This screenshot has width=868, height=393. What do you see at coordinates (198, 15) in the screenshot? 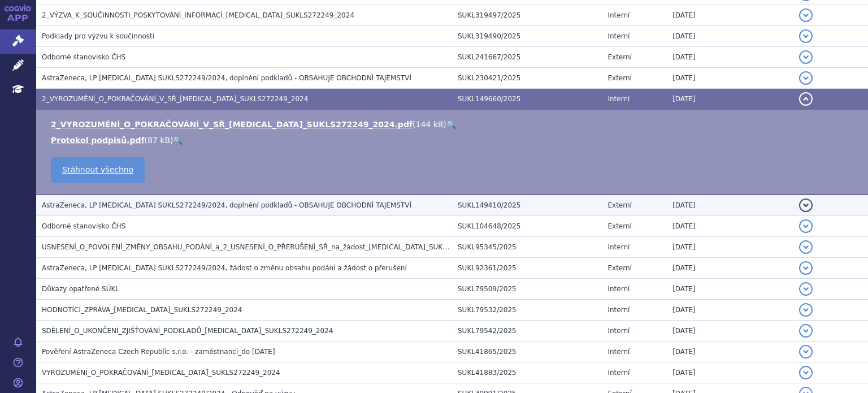
I see `span: 2_VÝZVA_K_SOUČINNOSTI_POSKYTOVÁNÍ_INFORMACÍ_ULTOMIRIS_SUKLS272249_2024` at bounding box center [198, 15].